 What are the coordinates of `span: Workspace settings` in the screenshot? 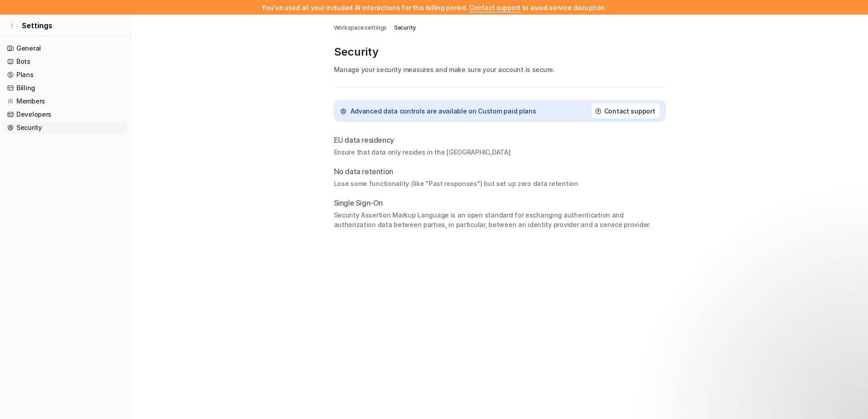 It's located at (361, 28).